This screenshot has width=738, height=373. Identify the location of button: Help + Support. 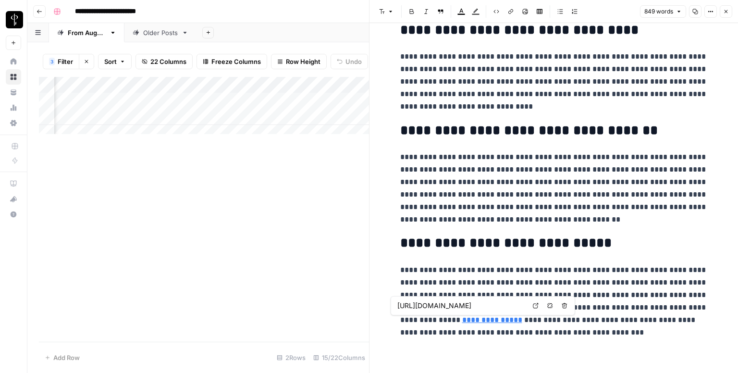
(13, 214).